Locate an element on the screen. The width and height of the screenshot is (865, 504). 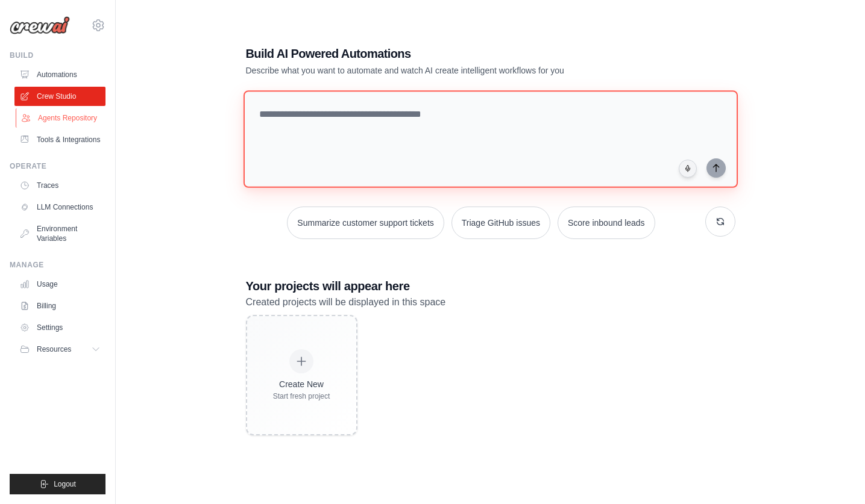
a: Environment Variables is located at coordinates (59, 234).